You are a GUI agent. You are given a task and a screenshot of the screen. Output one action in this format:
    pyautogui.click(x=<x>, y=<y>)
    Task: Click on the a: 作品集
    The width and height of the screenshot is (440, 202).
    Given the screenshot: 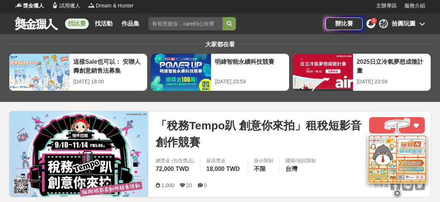 What is the action you would take?
    pyautogui.click(x=130, y=24)
    